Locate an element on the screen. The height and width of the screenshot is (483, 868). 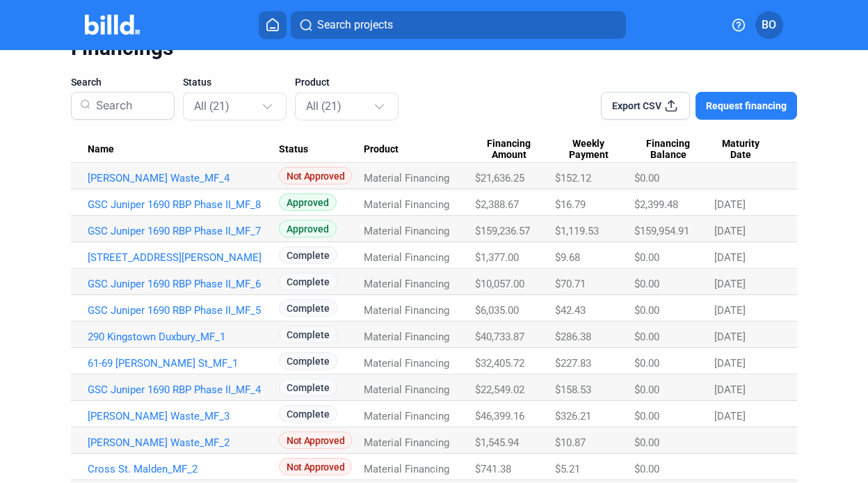
a: GSC Juniper 1690 RBP Phase II_MF_5 is located at coordinates (183, 310).